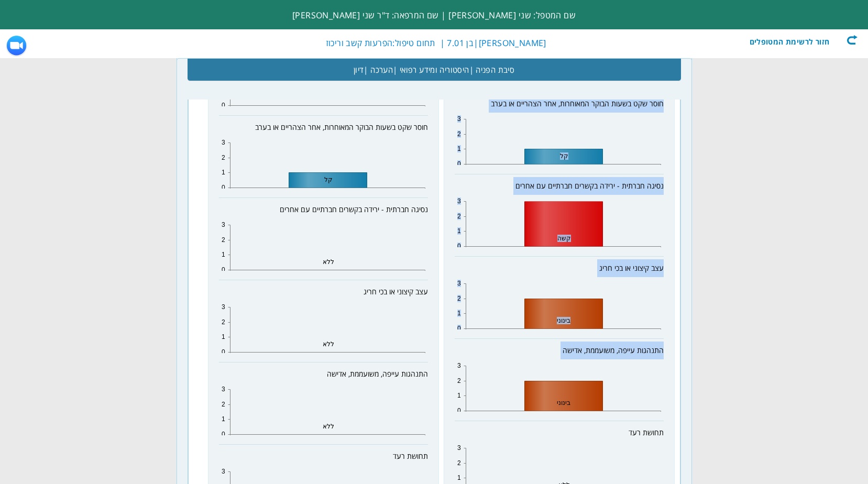 This screenshot has height=484, width=868. What do you see at coordinates (359, 70) in the screenshot?
I see `span: דיון` at bounding box center [359, 70].